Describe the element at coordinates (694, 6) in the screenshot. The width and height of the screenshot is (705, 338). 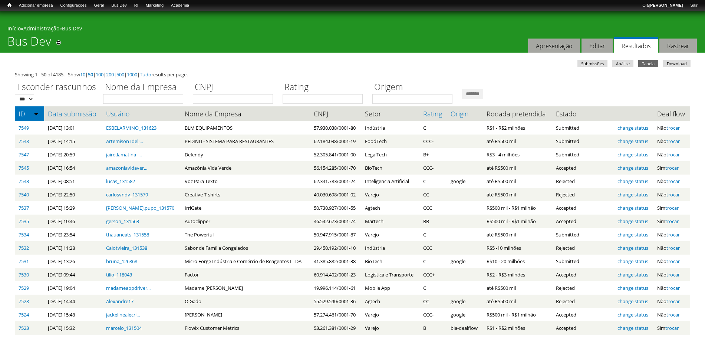
I see `a: Sair` at that location.